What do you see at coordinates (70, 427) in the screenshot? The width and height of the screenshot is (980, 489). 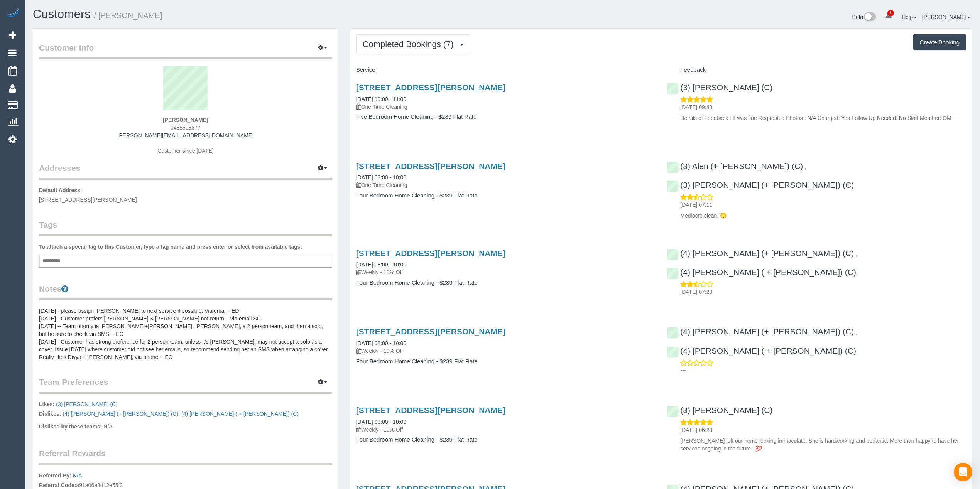 I see `label: Disliked by these teams:` at bounding box center [70, 427].